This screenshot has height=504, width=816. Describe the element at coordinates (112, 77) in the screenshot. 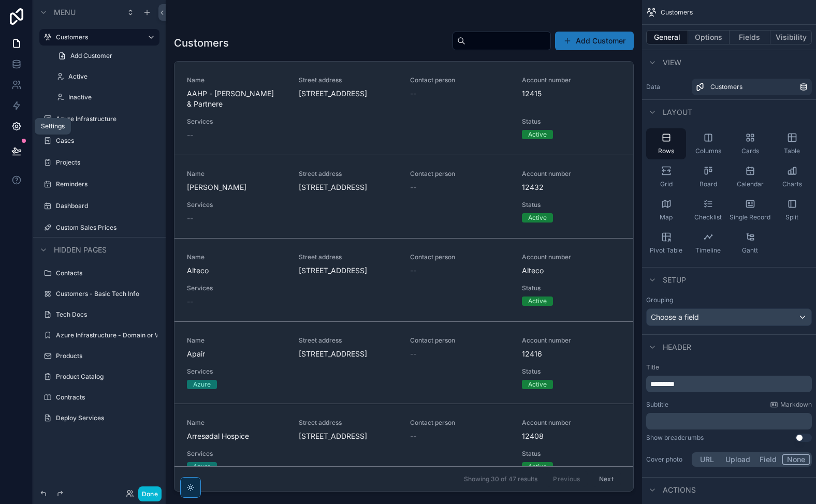

I see `a: Active` at that location.